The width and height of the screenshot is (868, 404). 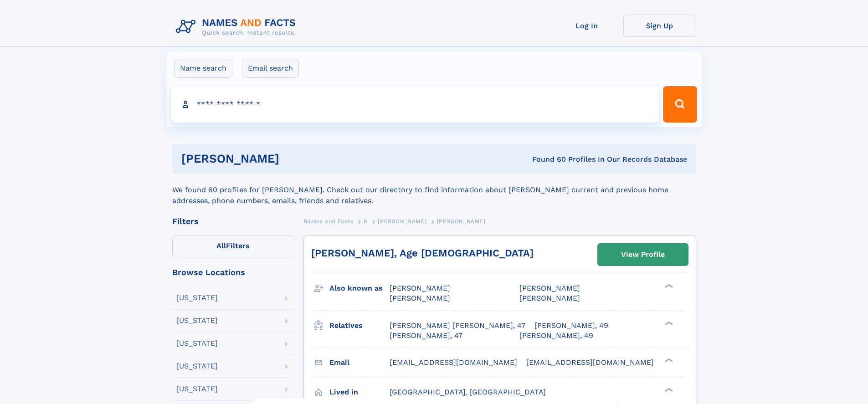 I want to click on div: Browse Locations, so click(x=233, y=272).